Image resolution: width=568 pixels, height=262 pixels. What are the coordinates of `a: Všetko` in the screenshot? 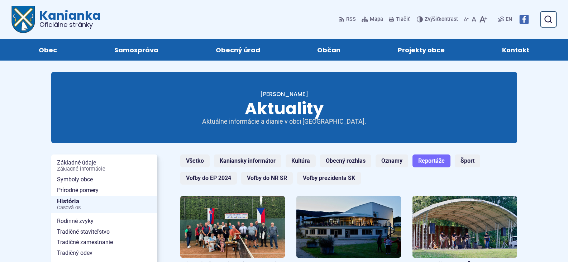 It's located at (195, 161).